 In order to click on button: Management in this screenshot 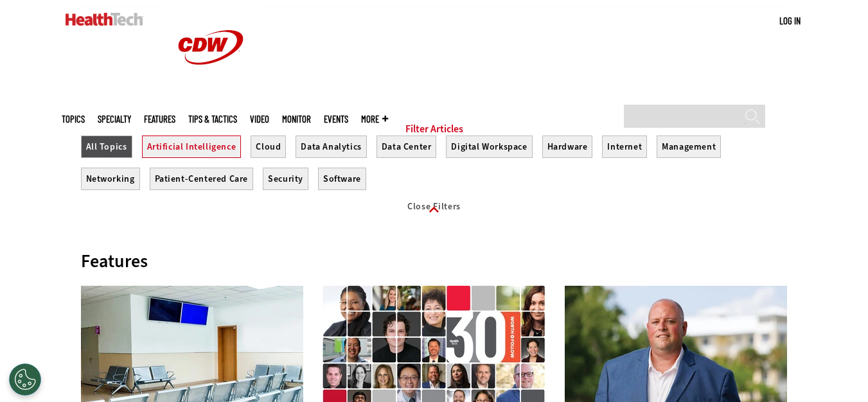, I will do `click(689, 146)`.